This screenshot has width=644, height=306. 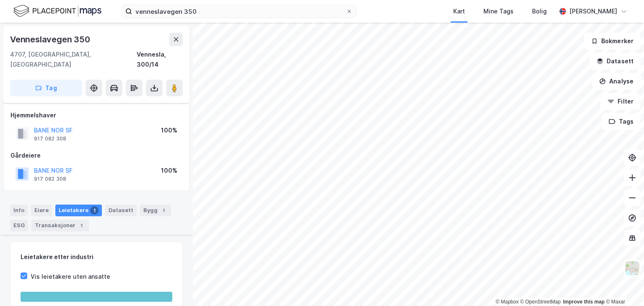 I want to click on div: Leietakere etter industri, so click(x=96, y=257).